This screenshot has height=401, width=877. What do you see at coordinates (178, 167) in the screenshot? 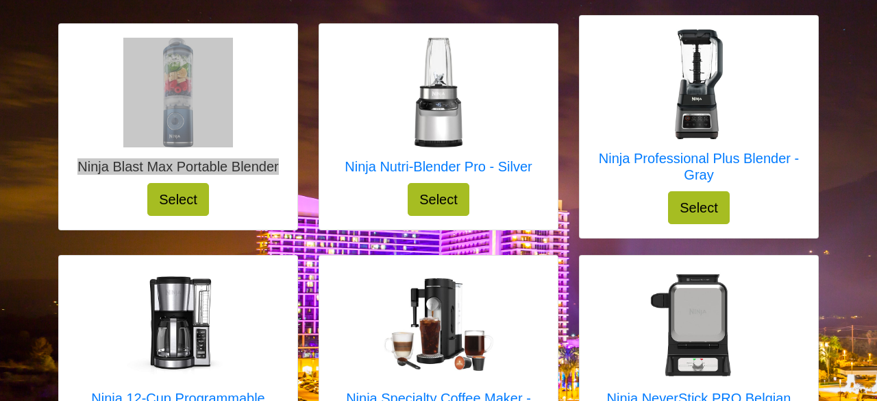
I see `h5: Ninja Blast Max Portable Blender` at bounding box center [178, 167].